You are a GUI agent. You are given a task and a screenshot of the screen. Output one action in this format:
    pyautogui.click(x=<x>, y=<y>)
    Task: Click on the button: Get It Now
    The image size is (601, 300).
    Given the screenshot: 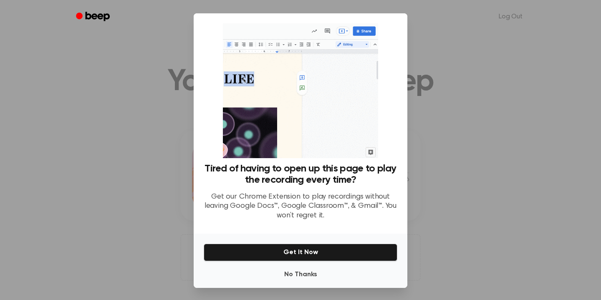 What is the action you would take?
    pyautogui.click(x=300, y=252)
    